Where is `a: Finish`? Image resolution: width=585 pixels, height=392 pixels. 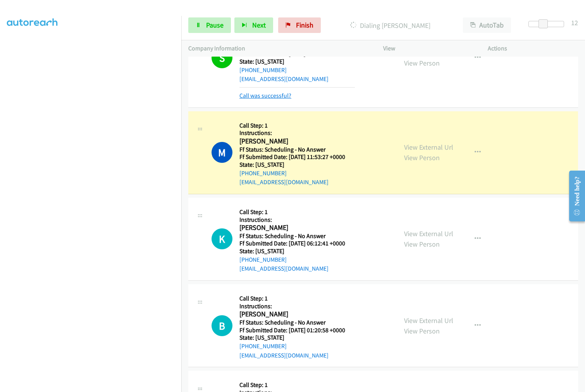 a: Finish is located at coordinates (300, 25).